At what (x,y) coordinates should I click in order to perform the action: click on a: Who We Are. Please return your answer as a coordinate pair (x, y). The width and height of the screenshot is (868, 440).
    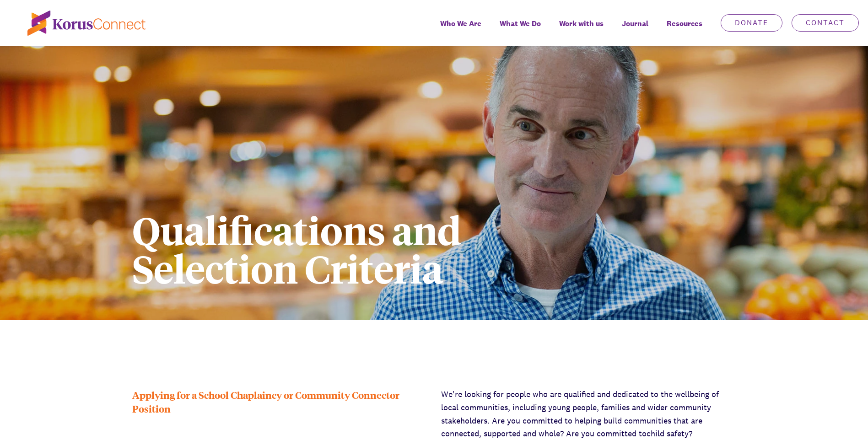
    Looking at the image, I should click on (461, 29).